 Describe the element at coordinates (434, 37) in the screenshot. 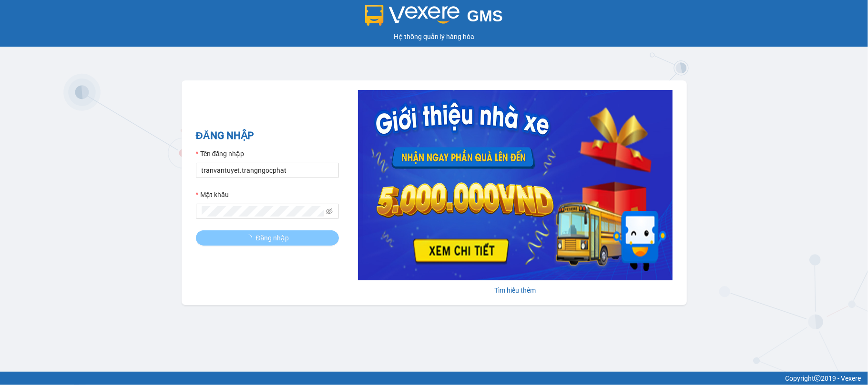

I see `div: Hệ thống quản lý hàng hóa` at that location.